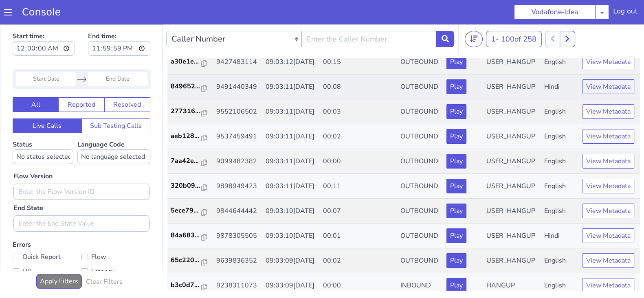  What do you see at coordinates (238, 37) in the screenshot?
I see `td: 9427483114` at bounding box center [238, 37].